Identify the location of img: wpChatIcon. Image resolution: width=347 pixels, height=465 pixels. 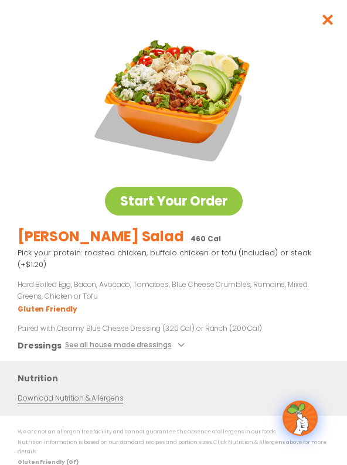
(300, 418).